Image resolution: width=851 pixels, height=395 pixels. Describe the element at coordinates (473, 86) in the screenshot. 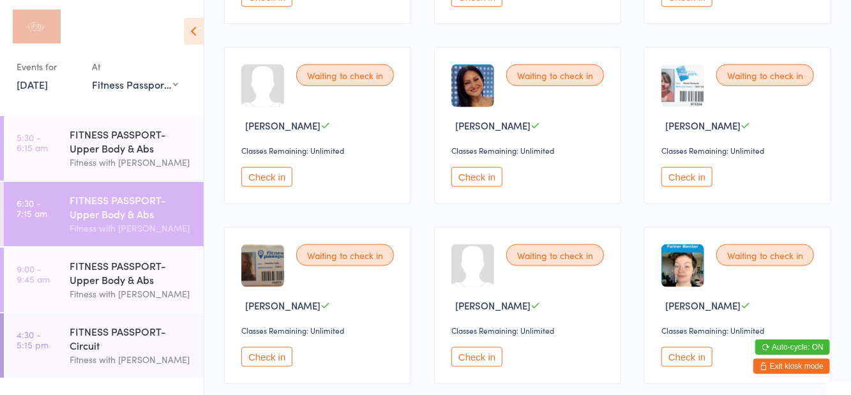

I see `img: image1732497625.png` at that location.